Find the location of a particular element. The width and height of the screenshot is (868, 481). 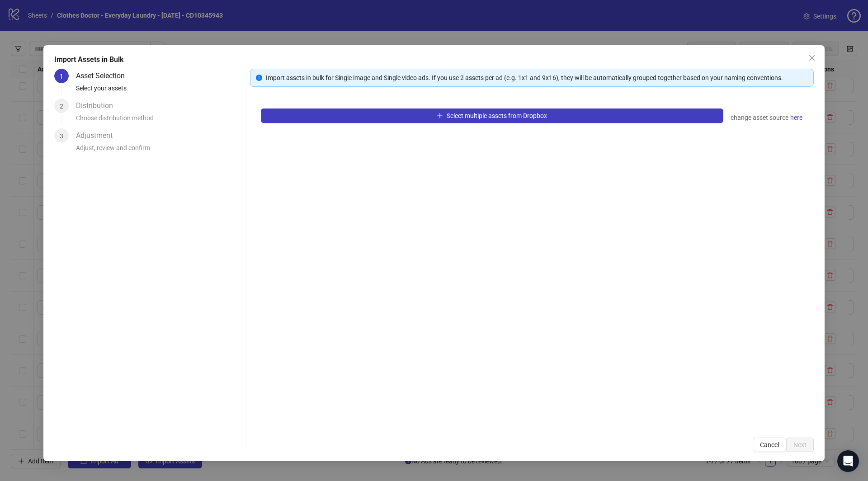

span: 3 is located at coordinates (61, 136).